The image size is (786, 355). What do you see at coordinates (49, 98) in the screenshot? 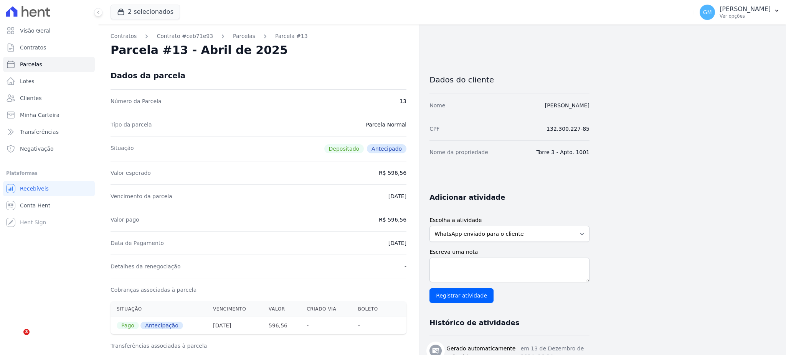
I see `a: Clientes` at bounding box center [49, 98].